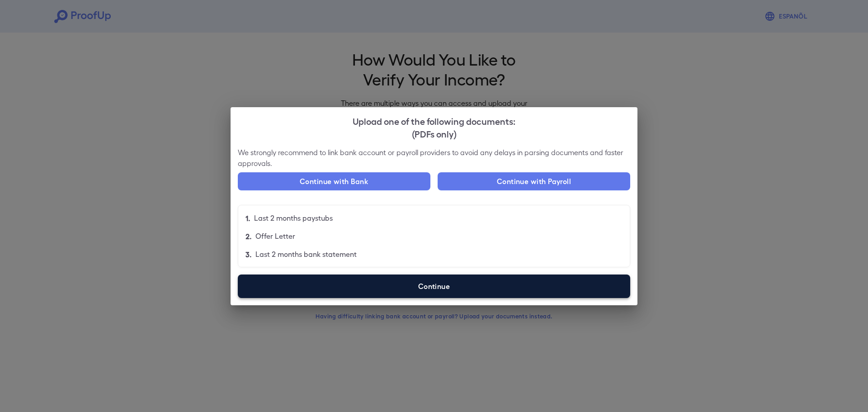 The height and width of the screenshot is (412, 868). Describe the element at coordinates (534, 181) in the screenshot. I see `button: Continue with Payroll` at that location.